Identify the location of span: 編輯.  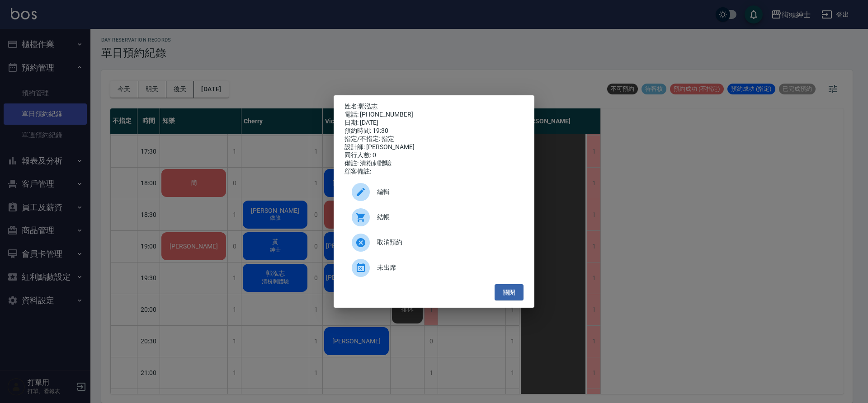
(447, 191).